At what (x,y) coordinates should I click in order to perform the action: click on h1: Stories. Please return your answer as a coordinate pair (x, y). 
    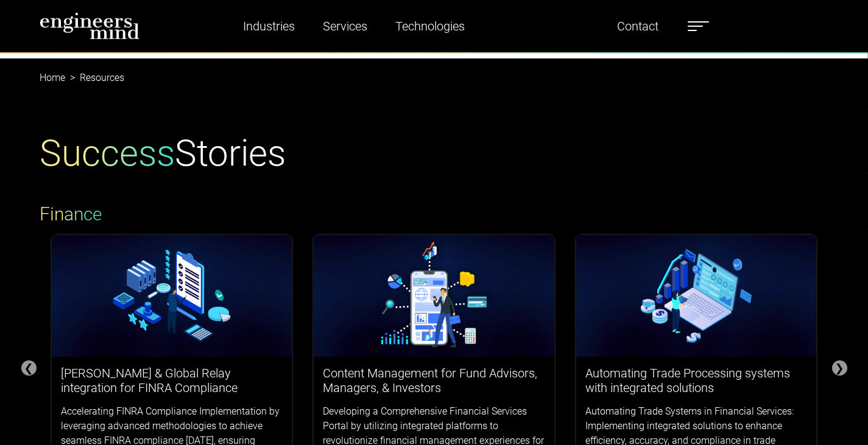
    Looking at the image, I should click on (162, 154).